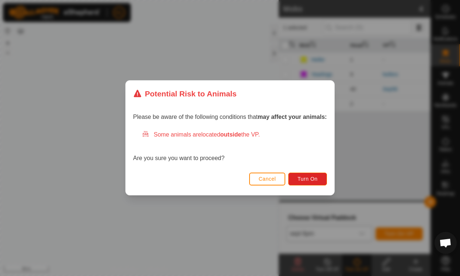 The image size is (460, 276). Describe the element at coordinates (267, 179) in the screenshot. I see `span: Cancel` at that location.